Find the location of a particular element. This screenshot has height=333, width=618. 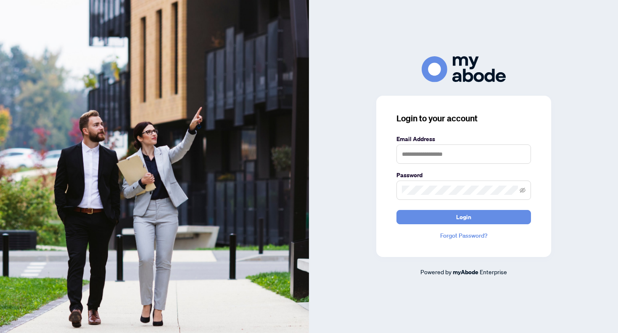

span: Login is located at coordinates (463, 217).